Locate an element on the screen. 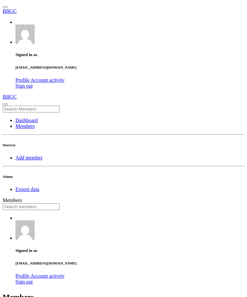 The width and height of the screenshot is (247, 297). button: Toggle navigation is located at coordinates (5, 7).